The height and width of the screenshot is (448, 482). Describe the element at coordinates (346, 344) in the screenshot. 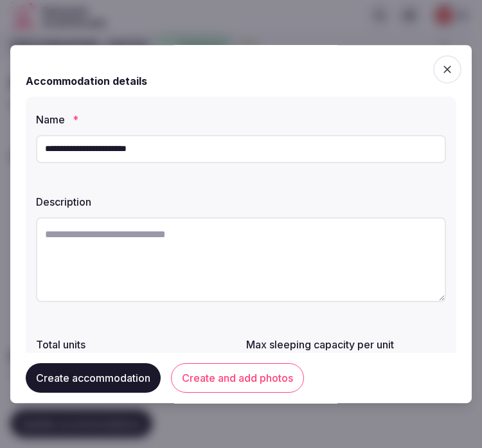

I see `label: Max sleeping capacity per unit` at that location.